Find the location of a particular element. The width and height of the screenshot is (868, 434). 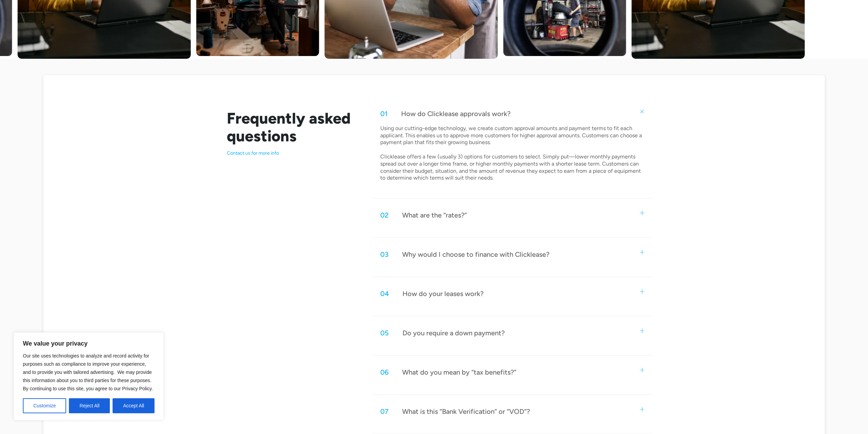

div: We value your privacy is located at coordinates (89, 376).